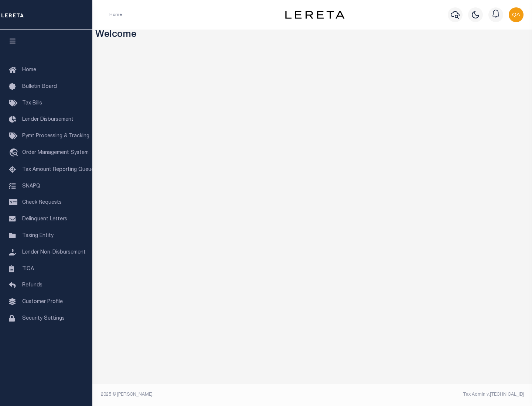 This screenshot has width=532, height=406. Describe the element at coordinates (55, 153) in the screenshot. I see `span: Order Management System` at that location.